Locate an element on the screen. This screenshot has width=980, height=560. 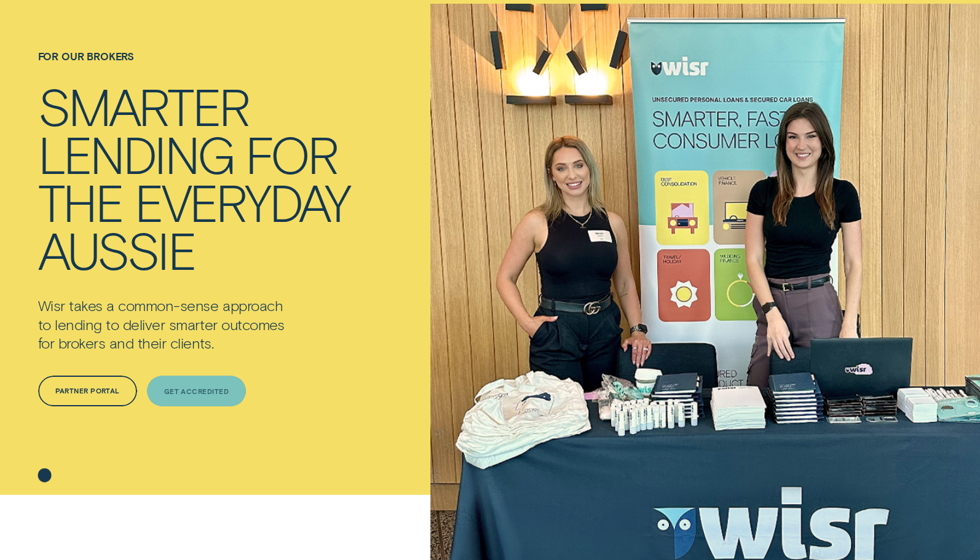
div: everyday is located at coordinates (242, 202).